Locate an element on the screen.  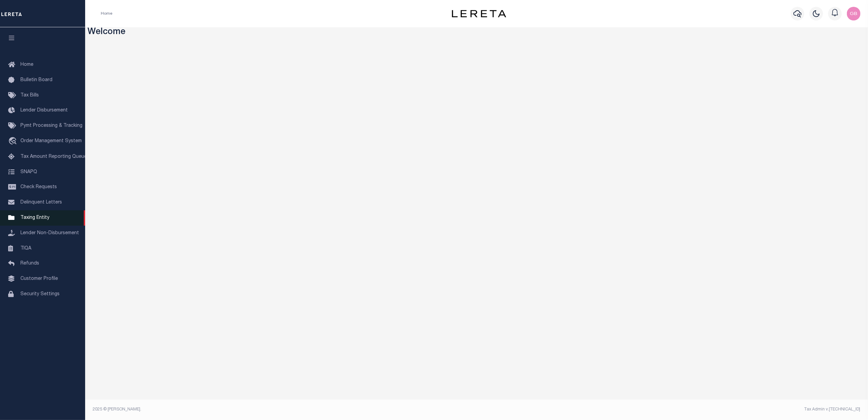
span: Lender Disbursement is located at coordinates (44, 110).